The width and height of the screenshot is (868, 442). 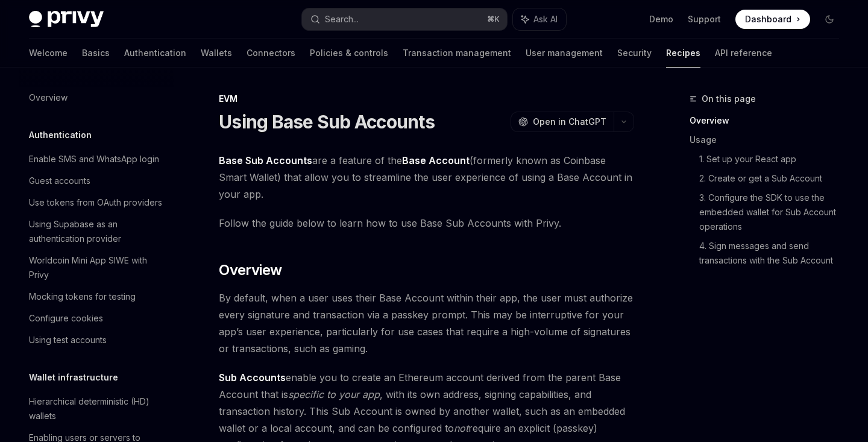 What do you see at coordinates (436, 161) in the screenshot?
I see `a: Base Account` at bounding box center [436, 161].